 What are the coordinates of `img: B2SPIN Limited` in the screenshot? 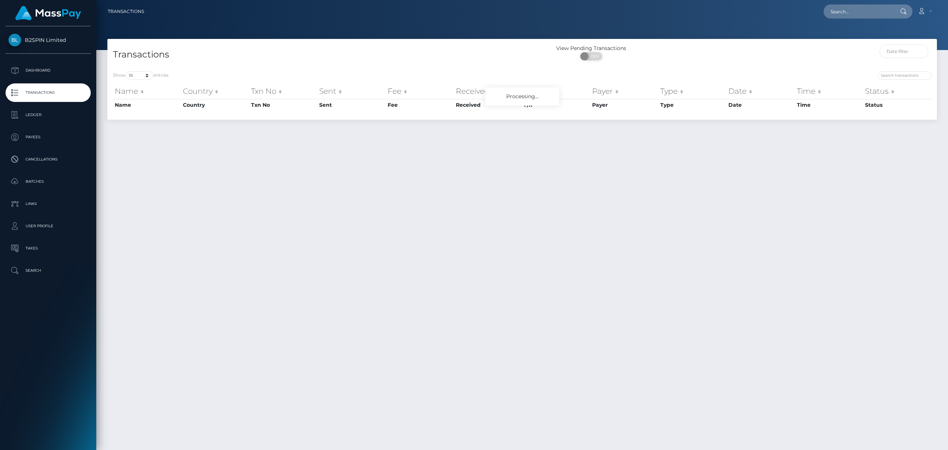 It's located at (15, 40).